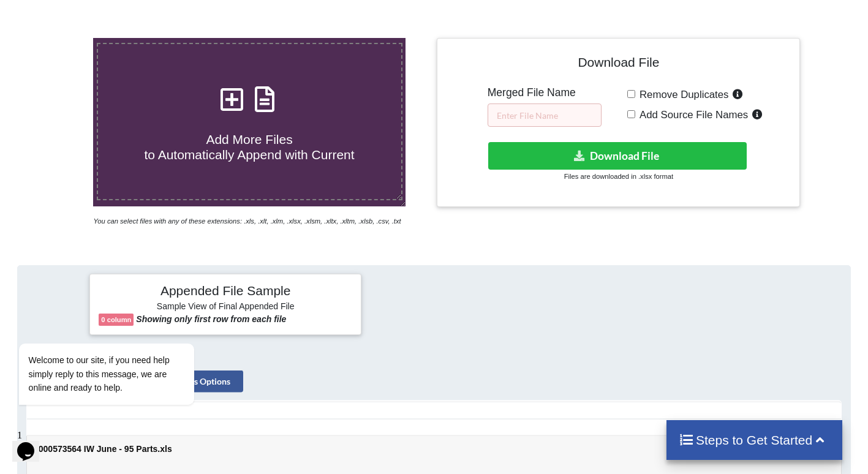 This screenshot has height=474, width=868. Describe the element at coordinates (754, 440) in the screenshot. I see `h4: Steps to Get Started` at that location.